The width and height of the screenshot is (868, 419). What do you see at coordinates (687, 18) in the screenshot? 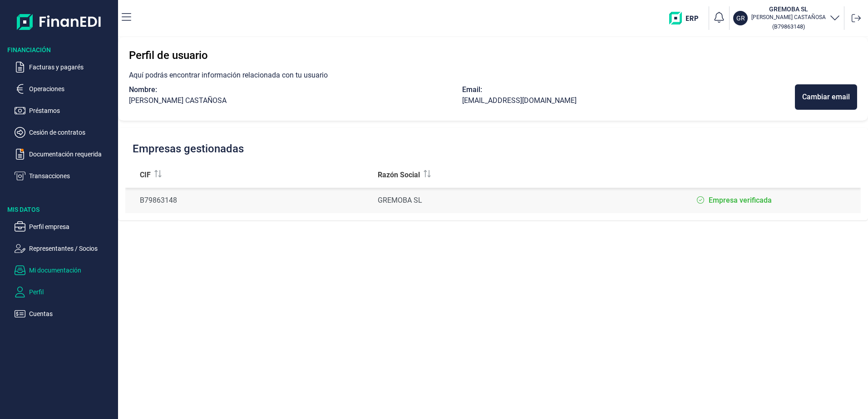
I see `img: erp` at bounding box center [687, 18].